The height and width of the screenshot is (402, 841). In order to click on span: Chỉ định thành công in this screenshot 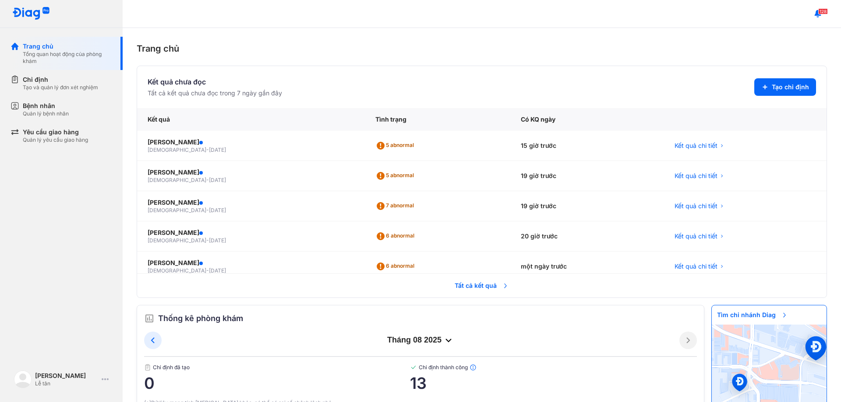, I will do `click(553, 368)`.